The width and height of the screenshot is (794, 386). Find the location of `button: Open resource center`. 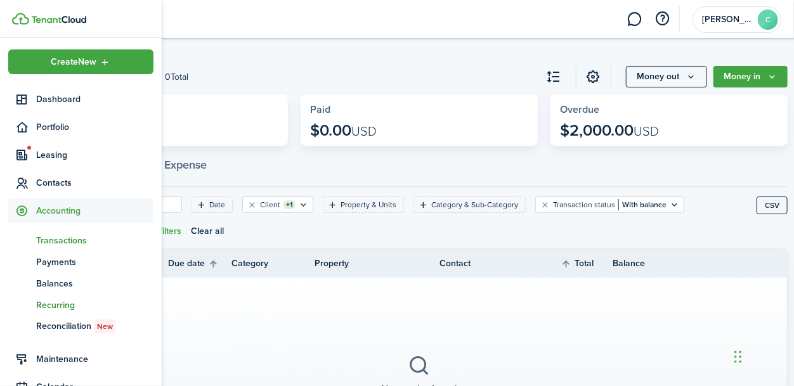

button: Open resource center is located at coordinates (663, 19).